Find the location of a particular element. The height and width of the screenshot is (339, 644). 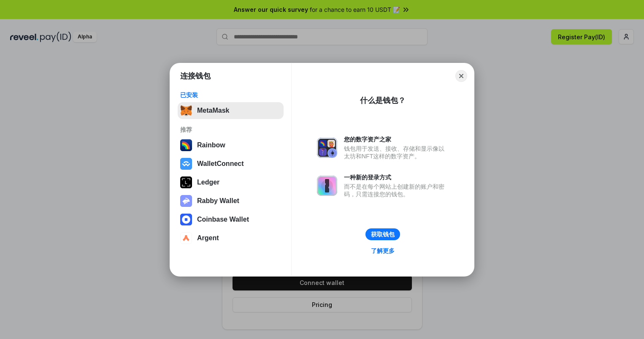

div: 了解更多 is located at coordinates (383, 251).